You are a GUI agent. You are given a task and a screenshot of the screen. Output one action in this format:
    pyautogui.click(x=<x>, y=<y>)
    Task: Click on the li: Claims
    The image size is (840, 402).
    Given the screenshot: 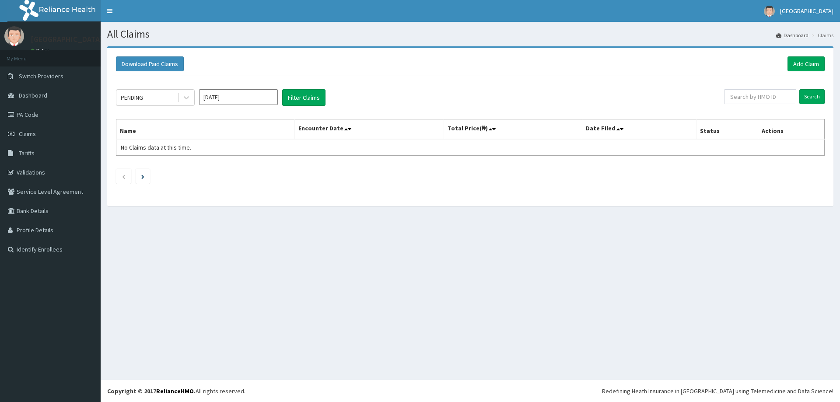 What is the action you would take?
    pyautogui.click(x=821, y=35)
    